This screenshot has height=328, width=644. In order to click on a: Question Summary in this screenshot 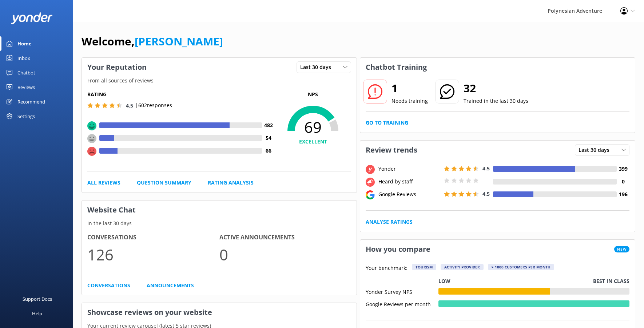, I will do `click(164, 183)`.